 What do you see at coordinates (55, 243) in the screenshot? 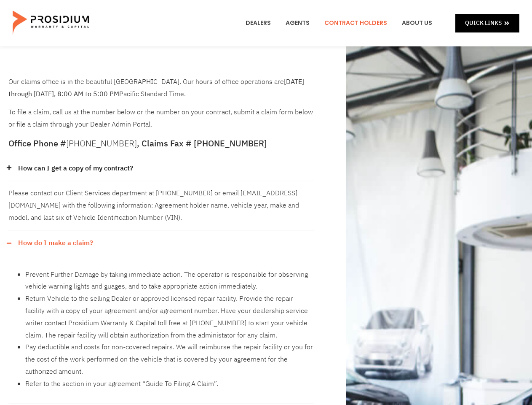
I see `a: How do I make a claim?` at bounding box center [55, 243].